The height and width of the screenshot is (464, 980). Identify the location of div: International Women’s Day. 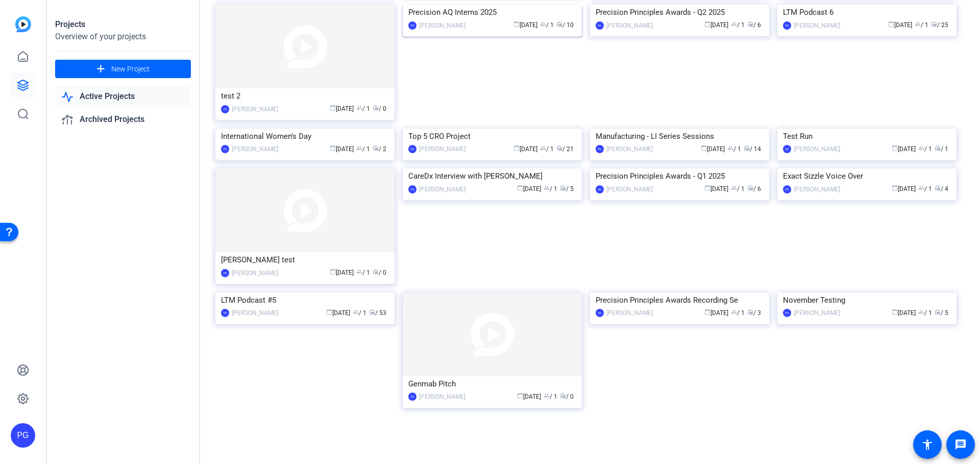
(304, 136).